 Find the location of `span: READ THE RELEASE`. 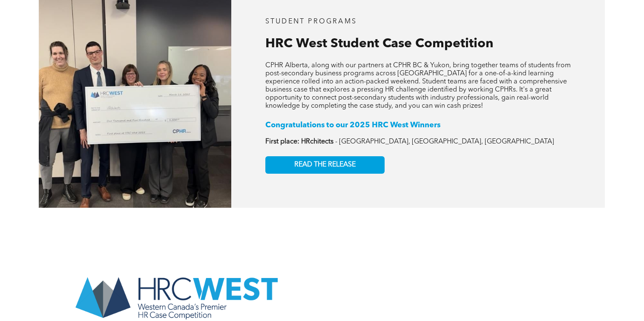

span: READ THE RELEASE is located at coordinates (325, 165).